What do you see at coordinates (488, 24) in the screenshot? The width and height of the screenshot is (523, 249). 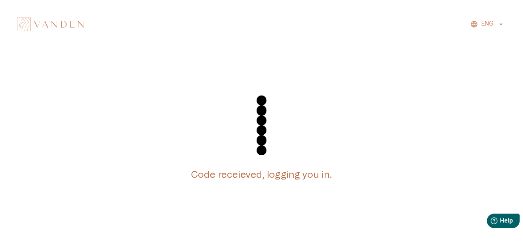 I see `button: ENG` at bounding box center [488, 24].